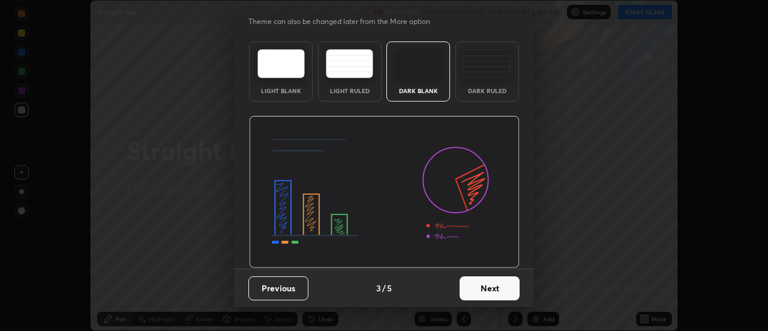  I want to click on h4: 5, so click(389, 287).